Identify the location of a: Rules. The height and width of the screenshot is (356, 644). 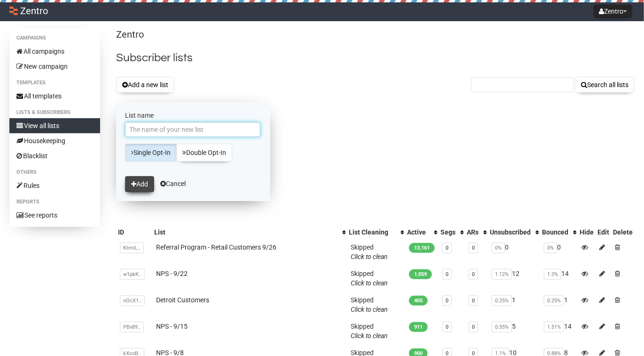
(55, 185).